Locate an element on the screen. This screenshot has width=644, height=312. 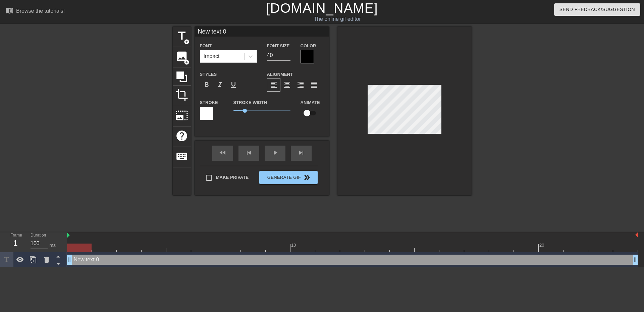
span: format_align_left is located at coordinates (274, 85).